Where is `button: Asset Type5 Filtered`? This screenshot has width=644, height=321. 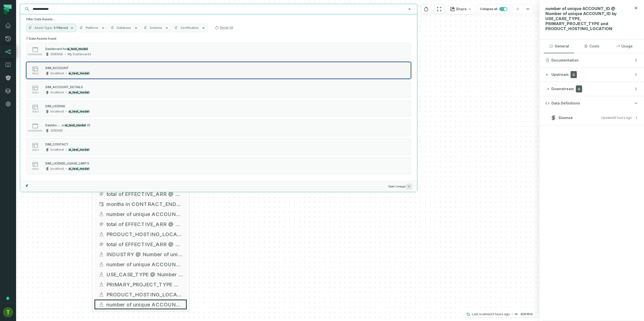
button: Asset Type5 Filtered is located at coordinates (51, 28).